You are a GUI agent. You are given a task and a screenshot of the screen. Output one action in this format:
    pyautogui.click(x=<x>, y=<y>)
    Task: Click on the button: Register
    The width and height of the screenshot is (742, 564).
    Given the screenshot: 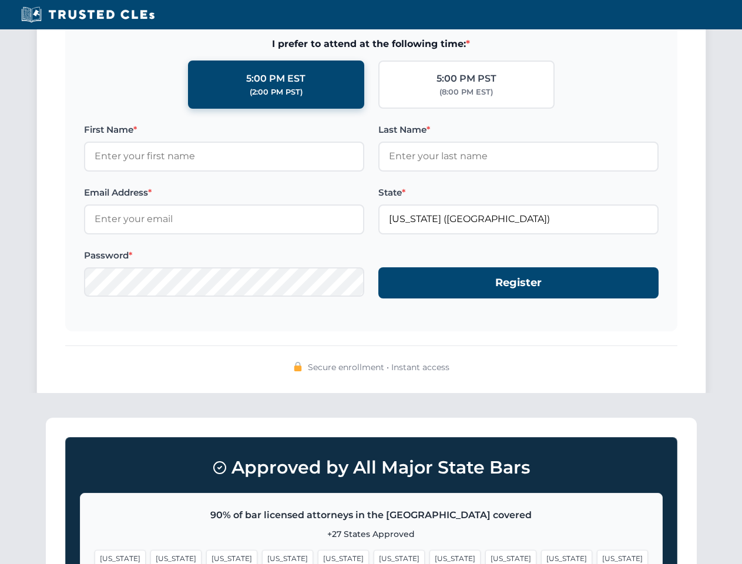 What is the action you would take?
    pyautogui.click(x=518, y=283)
    